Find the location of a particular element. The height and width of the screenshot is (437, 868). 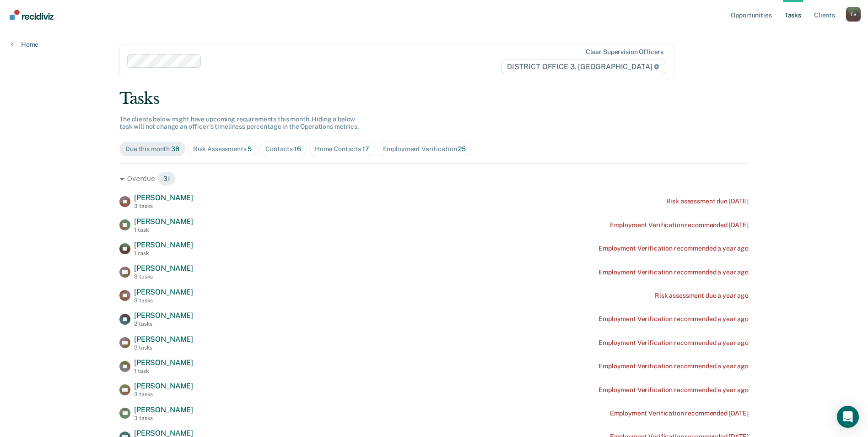

div: Due this month is located at coordinates (152, 149).